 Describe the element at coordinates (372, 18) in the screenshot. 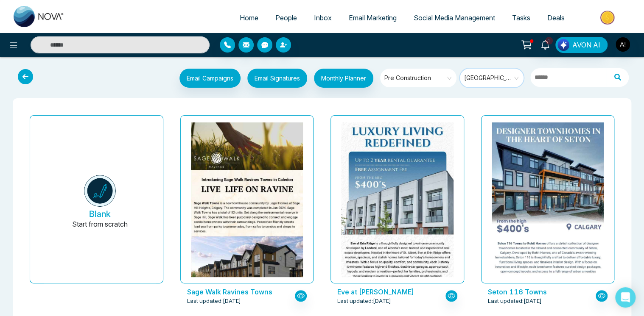

I see `a: Email Marketing` at that location.